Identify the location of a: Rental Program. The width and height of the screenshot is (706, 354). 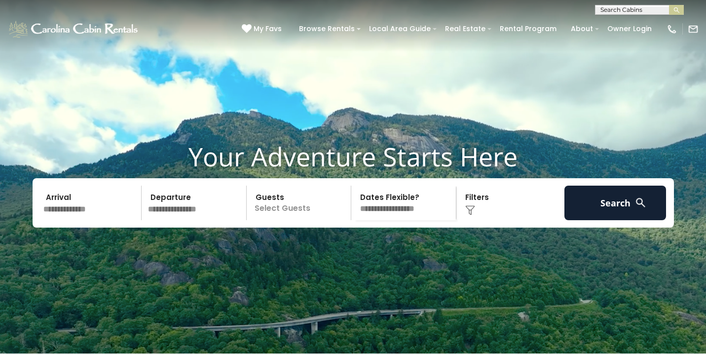
(528, 29).